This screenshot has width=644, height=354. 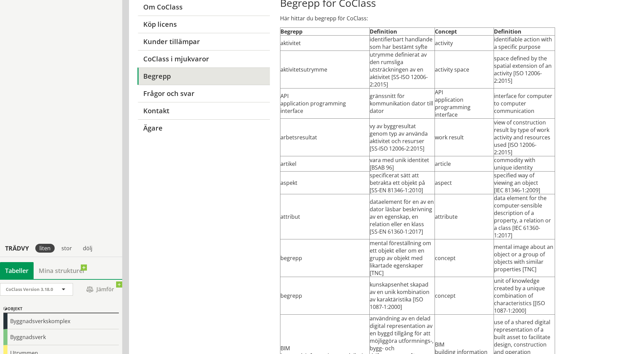 What do you see at coordinates (100, 289) in the screenshot?
I see `span: Jämför` at bounding box center [100, 289].